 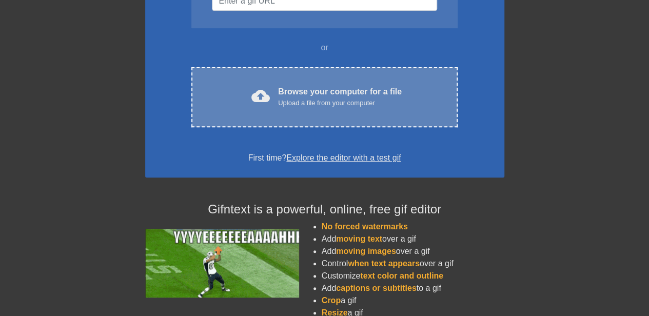 I want to click on span: cloud_upload, so click(x=260, y=96).